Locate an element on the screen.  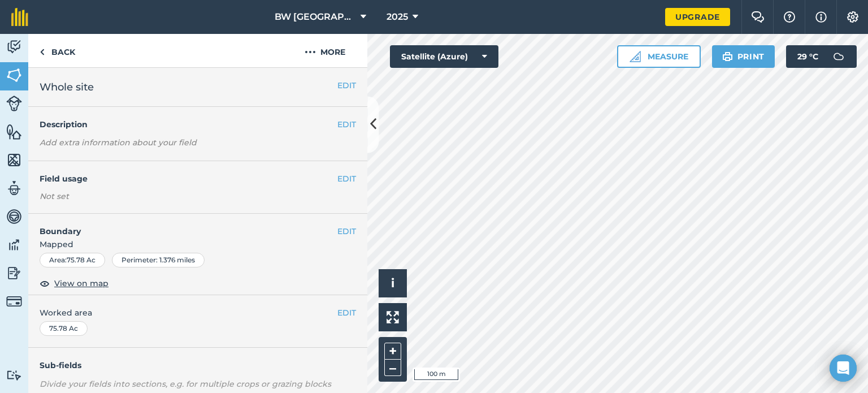
img: A question mark icon is located at coordinates (789, 17).